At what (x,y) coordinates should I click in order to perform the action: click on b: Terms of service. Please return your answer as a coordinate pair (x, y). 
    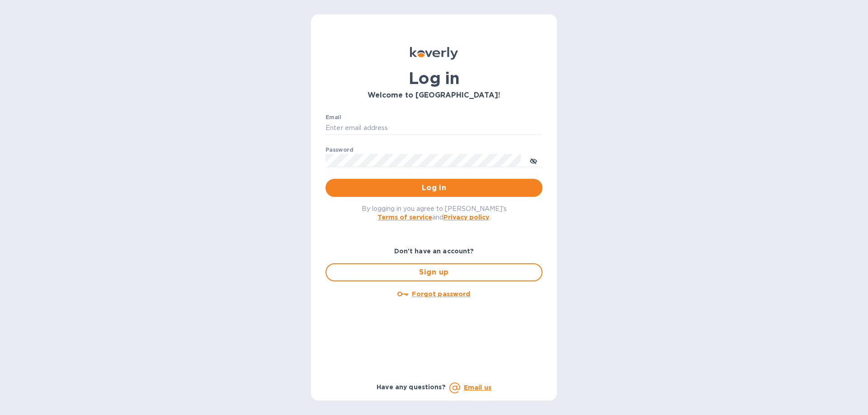
    Looking at the image, I should click on (404, 217).